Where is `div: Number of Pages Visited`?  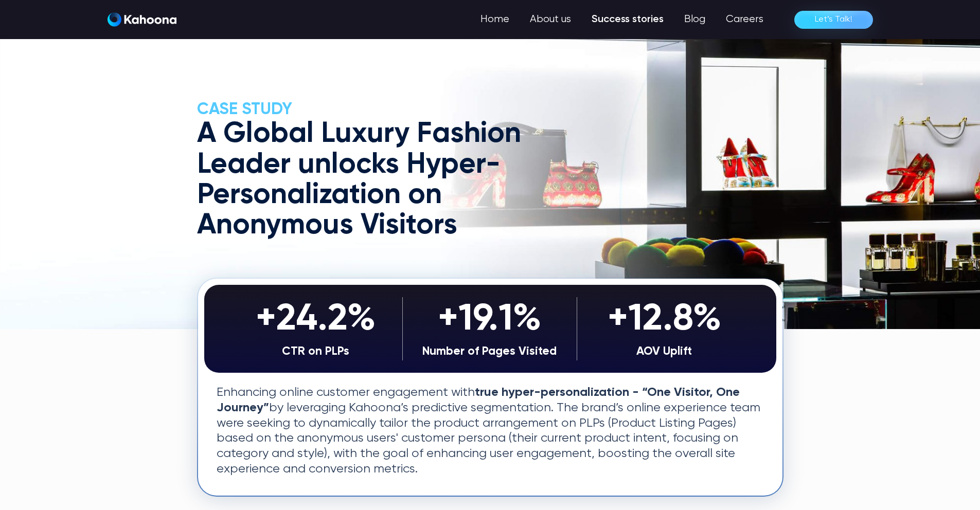 div: Number of Pages Visited is located at coordinates (490, 352).